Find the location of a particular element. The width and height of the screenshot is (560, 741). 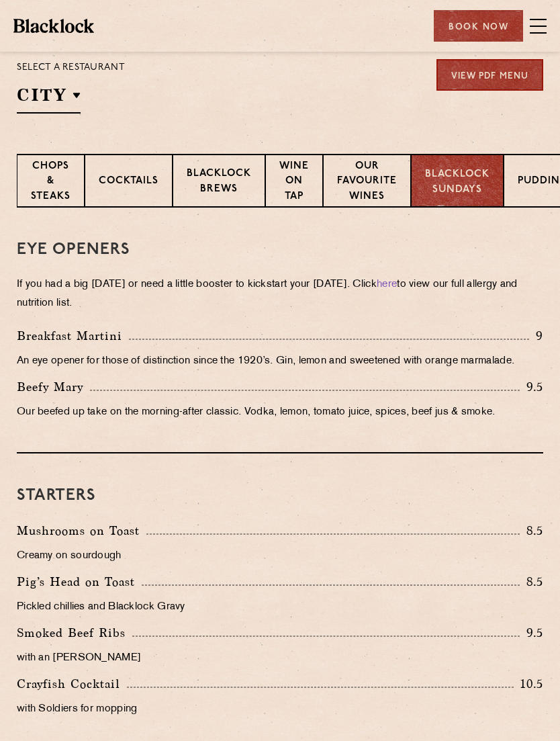

img: BL_Textured_Logo-footer-cropped.svg is located at coordinates (54, 25).